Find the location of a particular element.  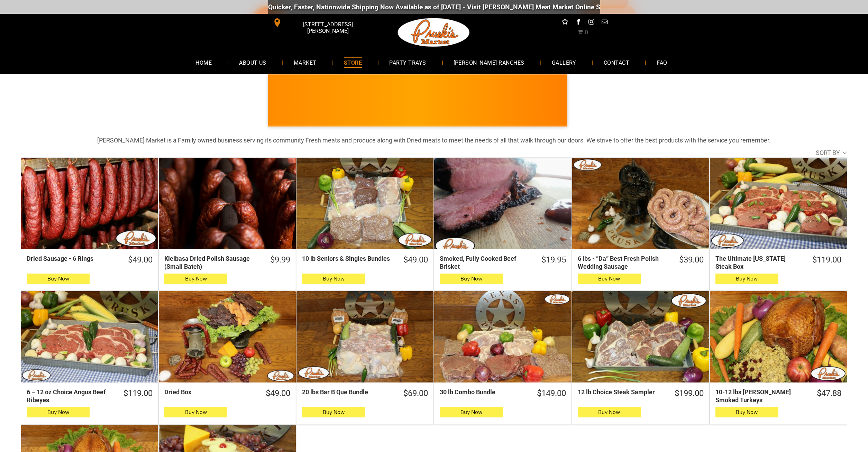

a: CONTACT is located at coordinates (616, 62).